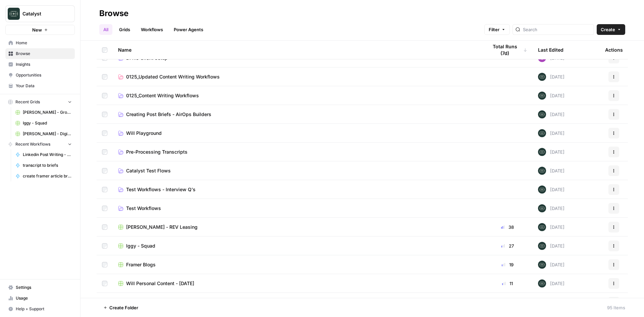 The image size is (644, 317). I want to click on a: Workflows, so click(152, 30).